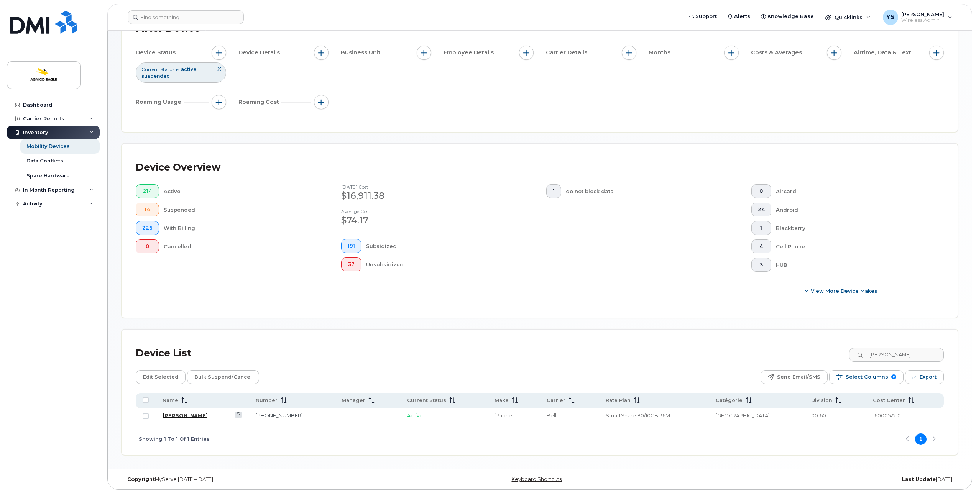  Describe the element at coordinates (240, 228) in the screenshot. I see `div: With Billing` at that location.